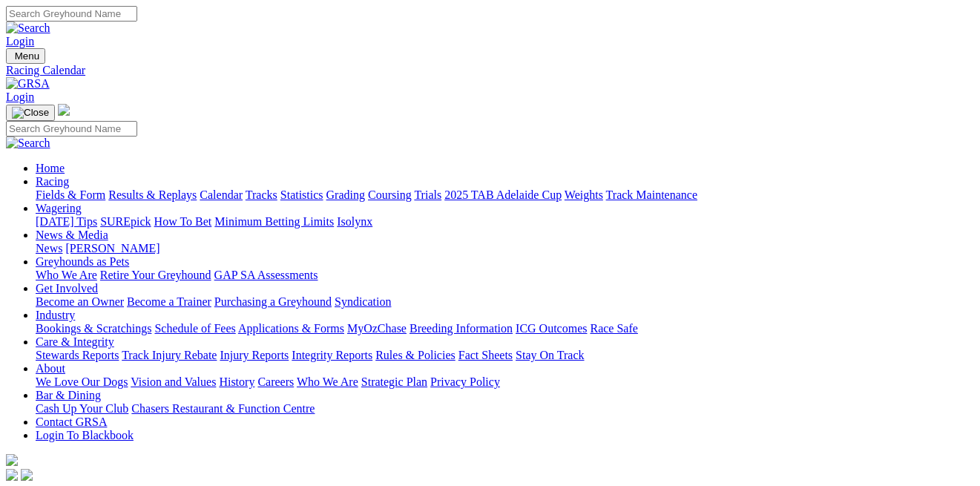 Image resolution: width=980 pixels, height=486 pixels. What do you see at coordinates (52, 181) in the screenshot?
I see `a: Racing` at bounding box center [52, 181].